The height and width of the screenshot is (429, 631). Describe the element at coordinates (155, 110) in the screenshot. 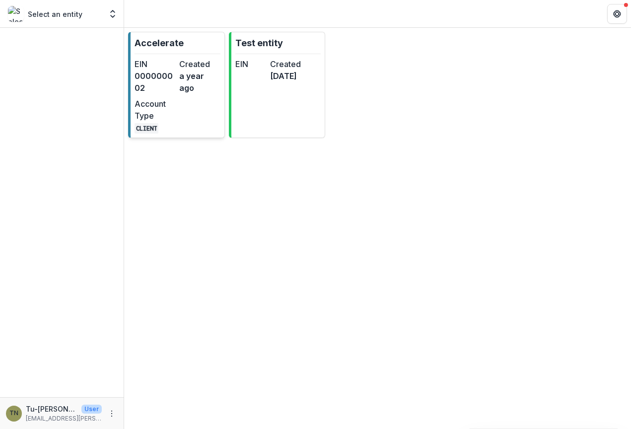

I see `dt: Account Type` at that location.